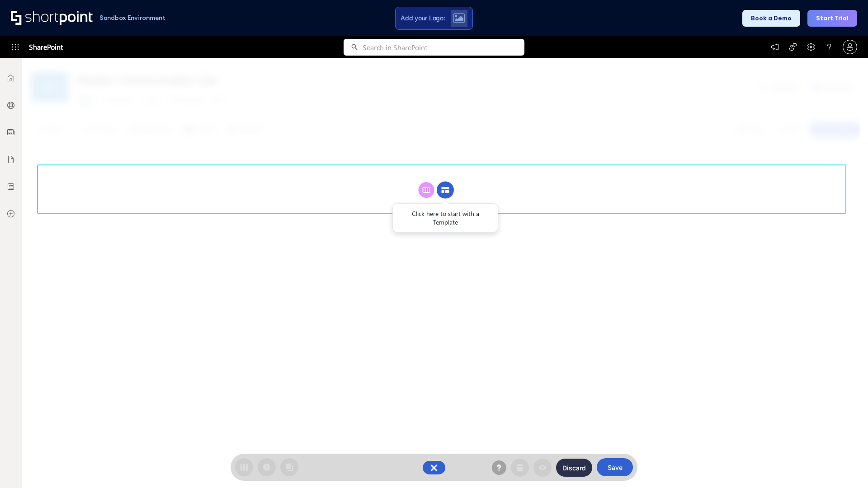 This screenshot has height=488, width=868. What do you see at coordinates (574, 467) in the screenshot?
I see `button: Discard` at bounding box center [574, 467].